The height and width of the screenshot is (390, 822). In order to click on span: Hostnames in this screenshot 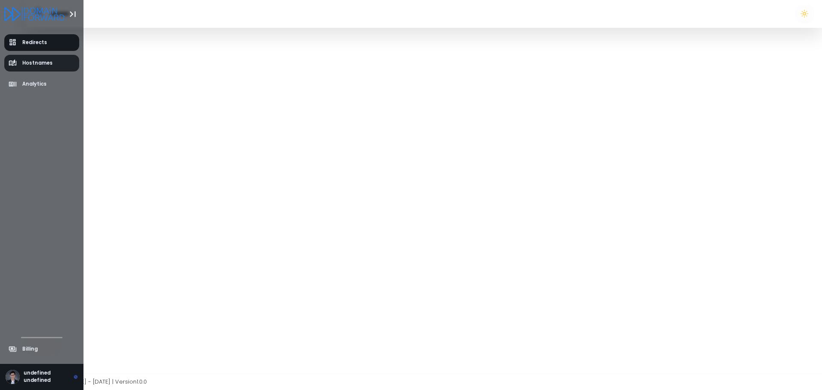, I will do `click(37, 63)`.